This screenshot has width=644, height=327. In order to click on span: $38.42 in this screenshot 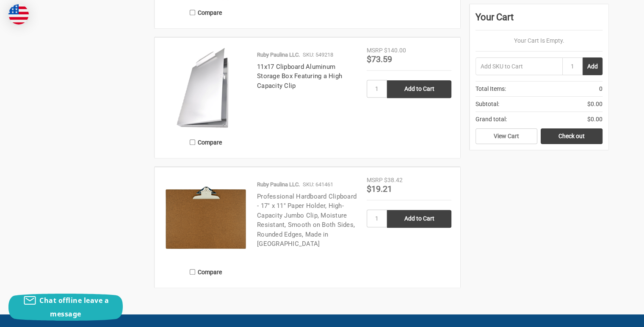, I will do `click(393, 180)`.